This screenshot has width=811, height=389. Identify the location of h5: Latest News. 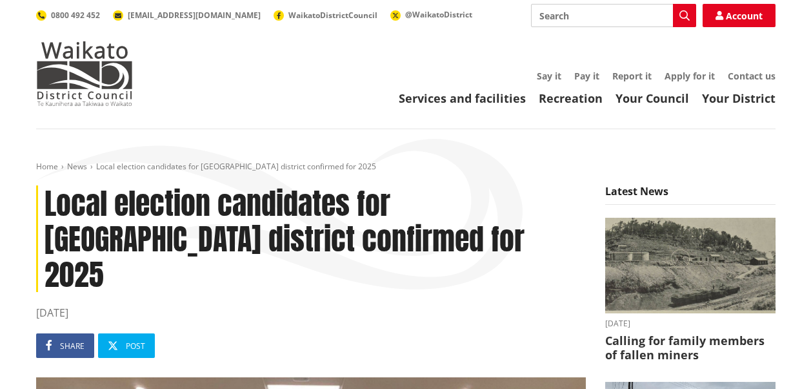
(691, 195).